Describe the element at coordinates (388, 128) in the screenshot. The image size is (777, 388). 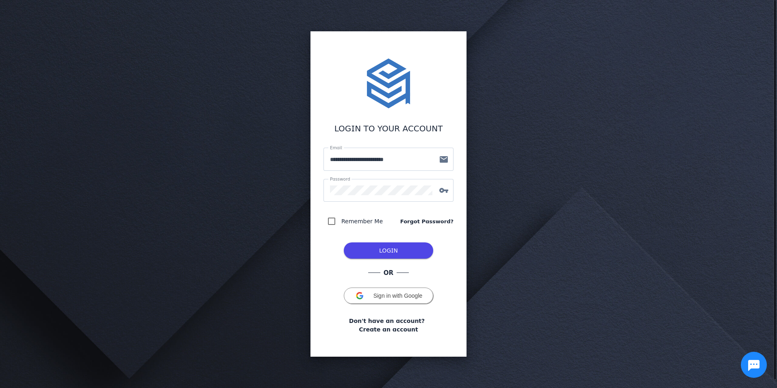
I see `div: LOGIN TO YOUR ACCOUNT` at that location.